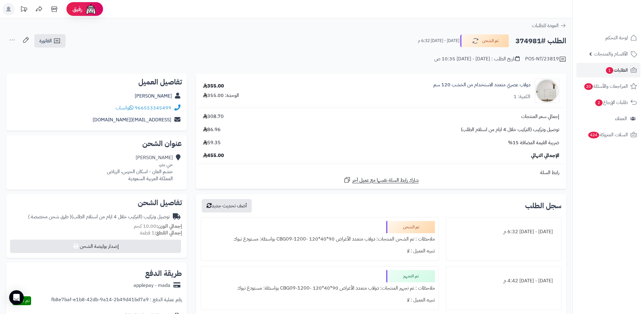 The image size is (644, 314). Describe the element at coordinates (482, 85) in the screenshot. I see `a: دولاب عصري متعدد الاستخدام من الخشب 120 سم` at that location.